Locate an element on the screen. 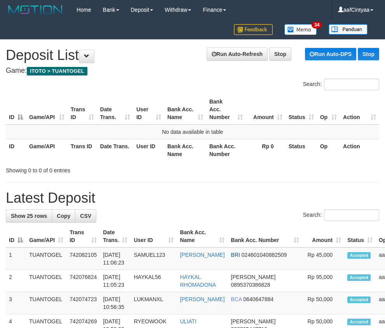 This screenshot has width=385, height=328. td: 742076824 is located at coordinates (83, 281).